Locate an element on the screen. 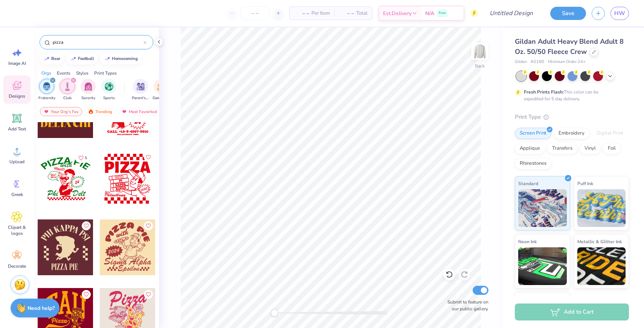 Image resolution: width=644 pixels, height=328 pixels. input: Try "Alpha" is located at coordinates (98, 42).